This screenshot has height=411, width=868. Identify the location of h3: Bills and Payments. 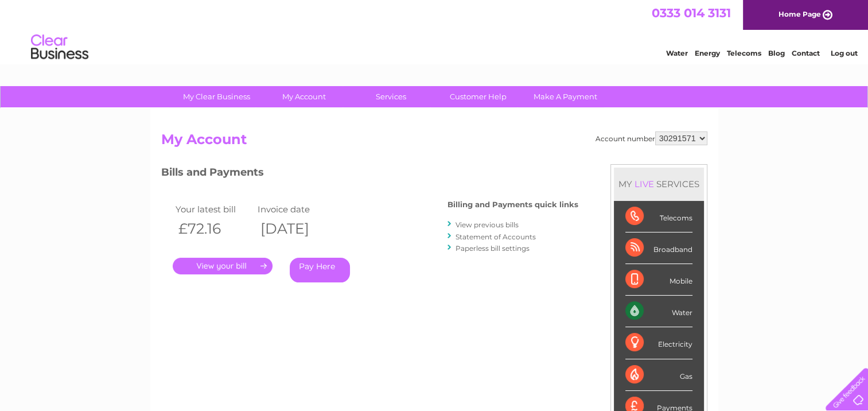
(369, 174).